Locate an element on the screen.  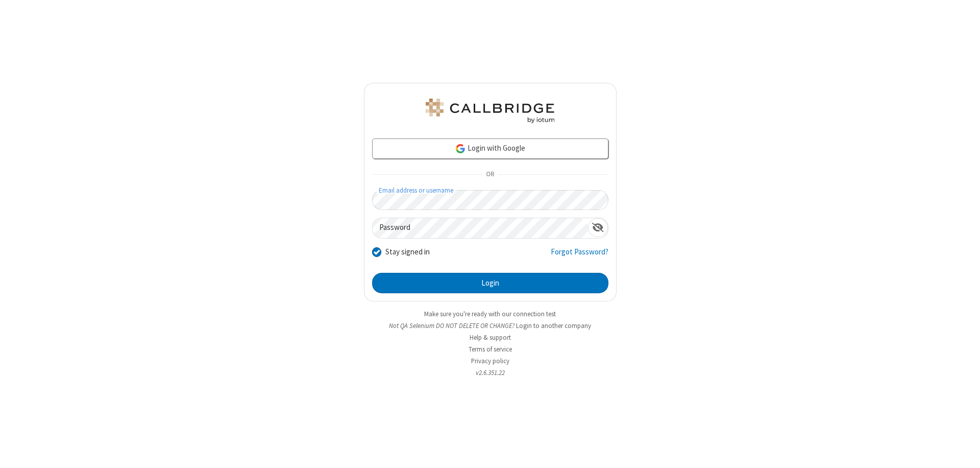
a: Make sure you're ready with our connection test is located at coordinates (490, 314).